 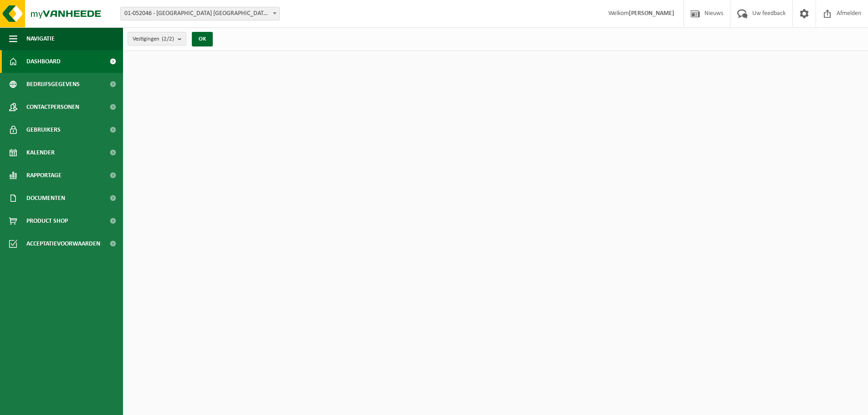 I want to click on span: Documenten, so click(x=46, y=198).